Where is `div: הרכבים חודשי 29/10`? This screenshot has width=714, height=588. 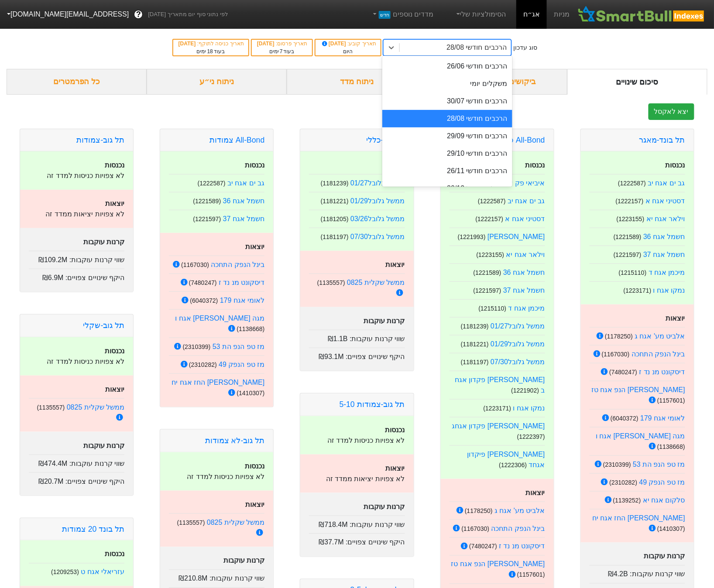 div: הרכבים חודשי 29/10 is located at coordinates (447, 154).